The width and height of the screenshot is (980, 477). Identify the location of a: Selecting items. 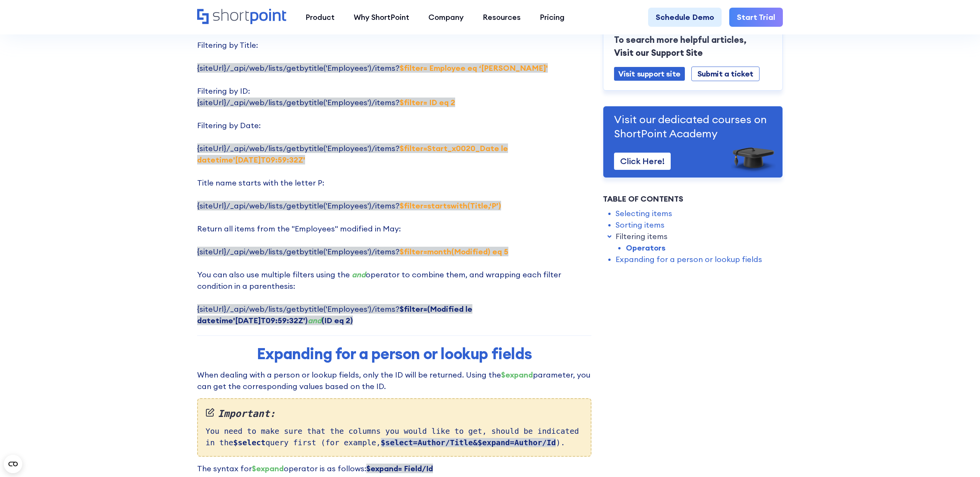
(643, 214).